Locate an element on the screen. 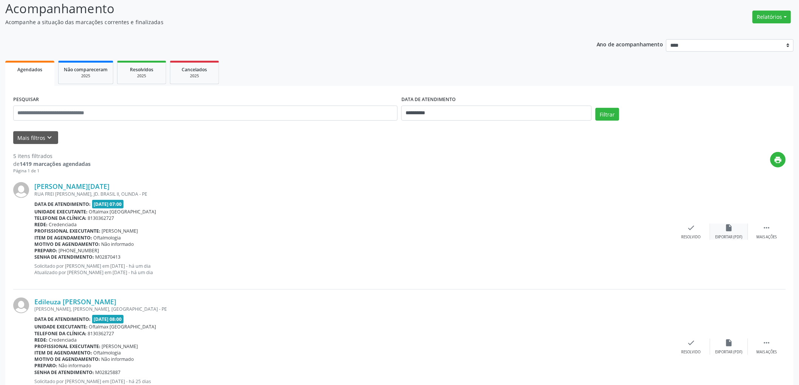 The image size is (799, 385). div: 5 itens filtrados is located at coordinates (52, 156).